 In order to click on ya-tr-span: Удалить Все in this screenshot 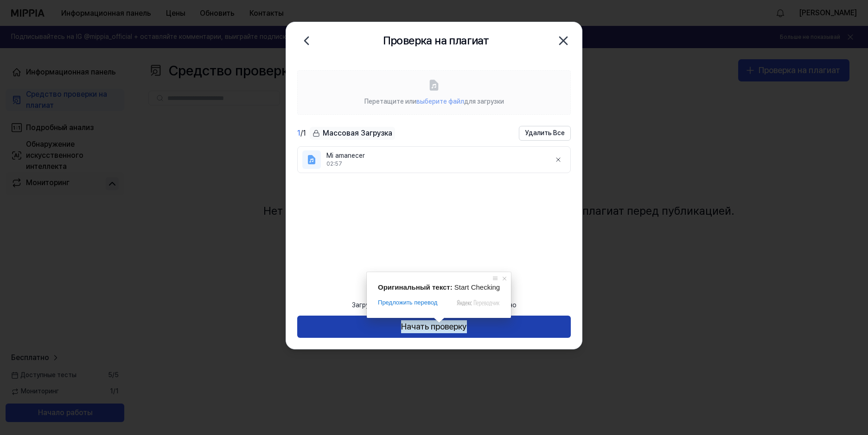, I will do `click(545, 134)`.